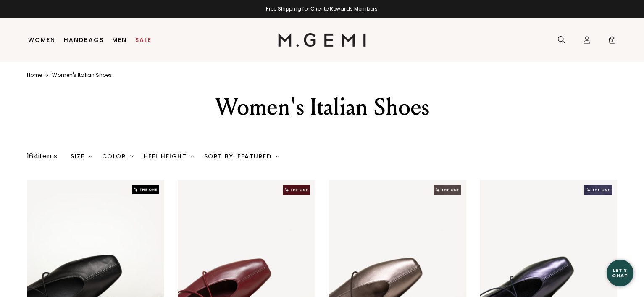 This screenshot has height=297, width=644. Describe the element at coordinates (117, 156) in the screenshot. I see `div: Color` at that location.